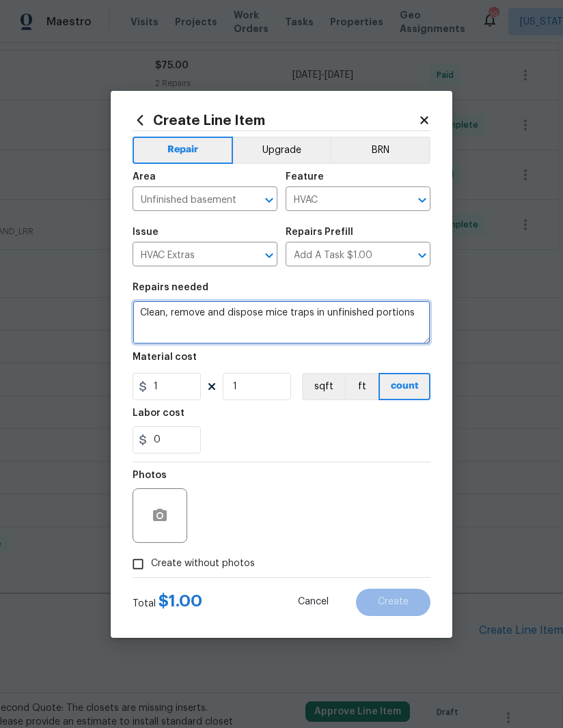  I want to click on h2: Create Line Item, so click(275, 120).